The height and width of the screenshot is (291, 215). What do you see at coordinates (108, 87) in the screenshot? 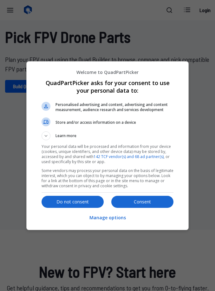
I see `h1: QuadPartPicker asks for your consent to use your personal data to:` at bounding box center [108, 87].